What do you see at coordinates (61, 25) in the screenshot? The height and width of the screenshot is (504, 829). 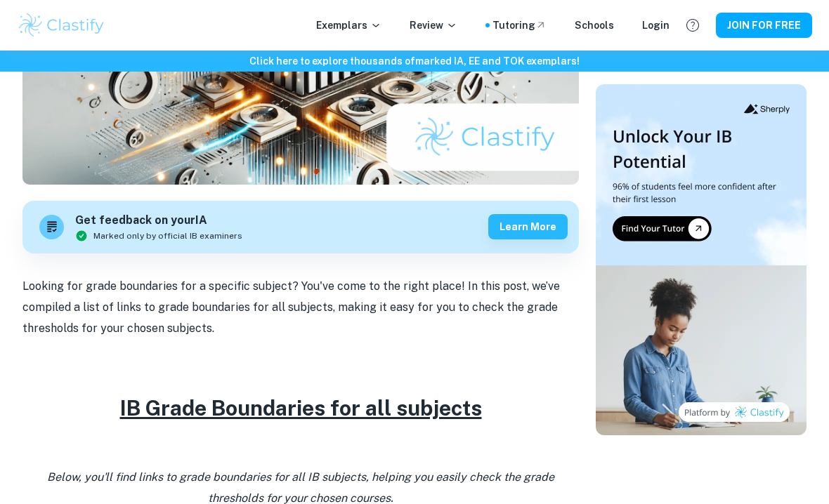 I see `img: Clastify logo` at bounding box center [61, 25].